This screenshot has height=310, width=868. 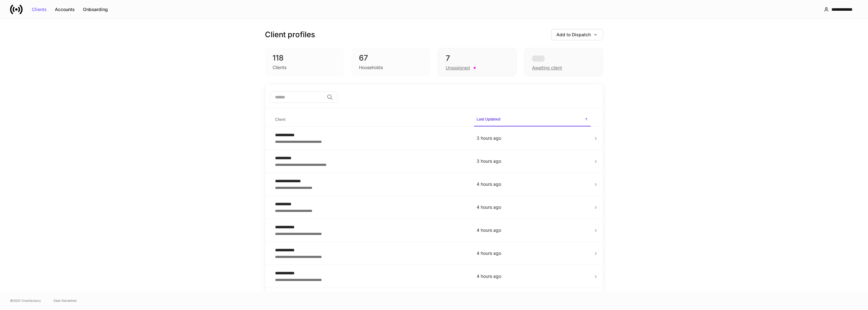 I want to click on div: 118, so click(x=304, y=58).